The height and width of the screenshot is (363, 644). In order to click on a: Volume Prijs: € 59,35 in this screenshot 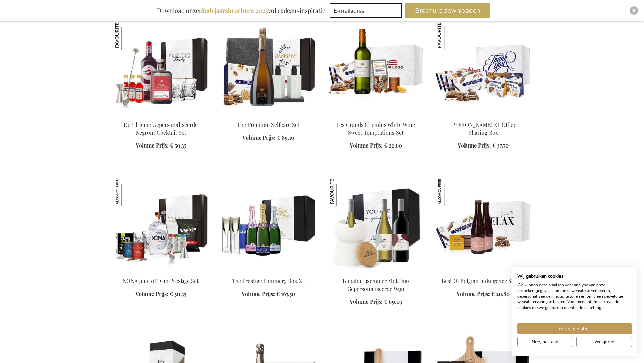, I will do `click(161, 146)`.